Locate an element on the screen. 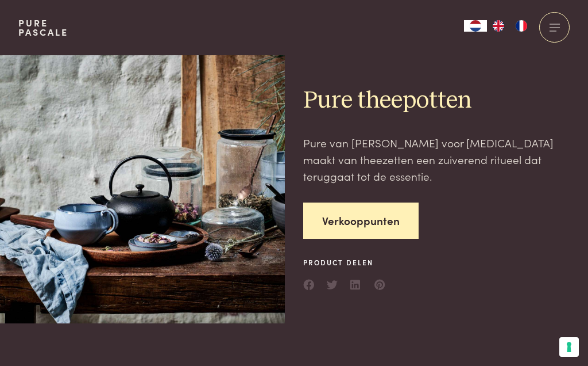  span: Product delen is located at coordinates (345, 262).